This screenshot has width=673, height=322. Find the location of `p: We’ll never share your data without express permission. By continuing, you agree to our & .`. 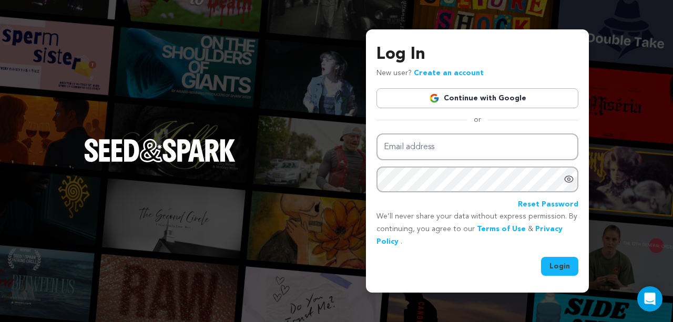

p: We’ll never share your data without express permission. By continuing, you agree to our & . is located at coordinates (477, 229).